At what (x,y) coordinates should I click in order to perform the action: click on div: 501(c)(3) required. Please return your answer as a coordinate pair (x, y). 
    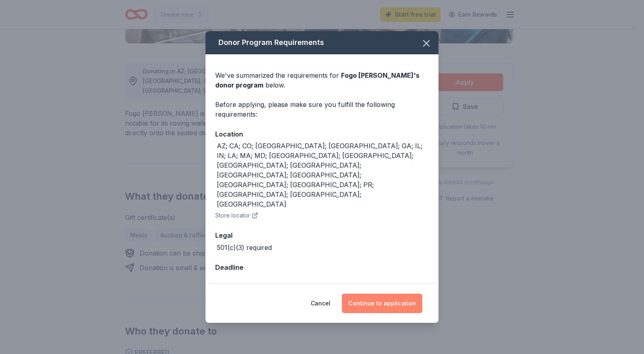
    Looking at the image, I should click on (245, 247).